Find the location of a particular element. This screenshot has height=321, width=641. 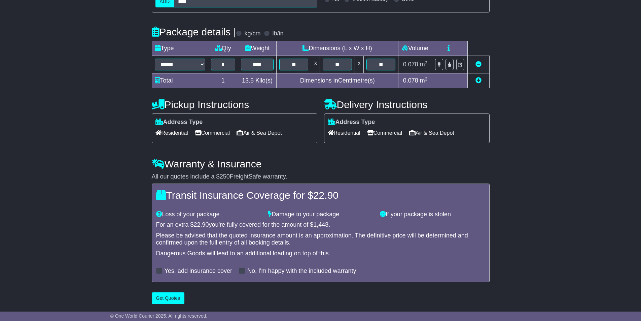

td: Qty is located at coordinates (223, 48).